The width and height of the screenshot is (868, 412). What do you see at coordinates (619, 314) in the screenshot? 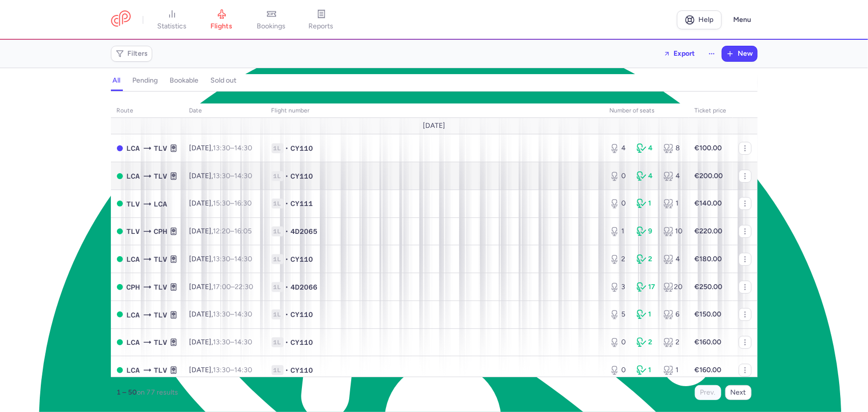
I see `div: 5` at bounding box center [619, 314].